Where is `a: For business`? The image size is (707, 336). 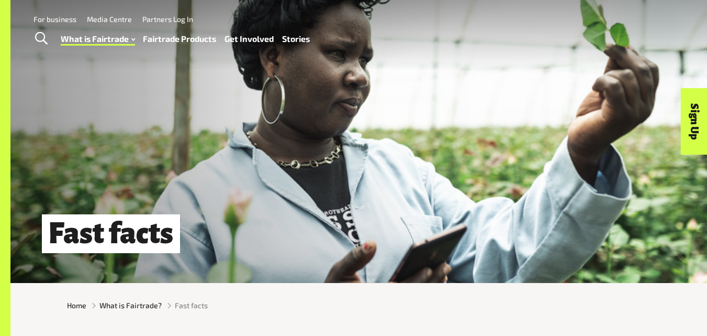
a: For business is located at coordinates (55, 19).